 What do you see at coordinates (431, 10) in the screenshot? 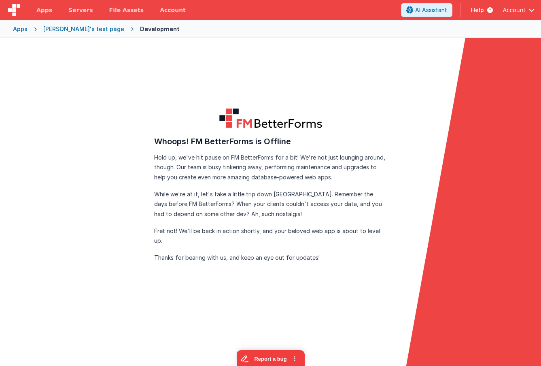
I see `span: AI Assistant` at bounding box center [431, 10].